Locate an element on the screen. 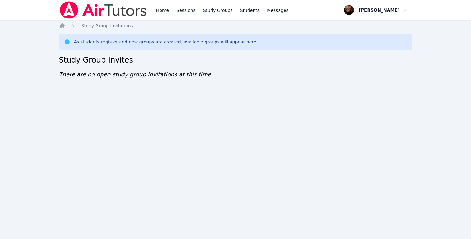 The width and height of the screenshot is (471, 239). span: There are no open study group invitations at this time. is located at coordinates (136, 74).